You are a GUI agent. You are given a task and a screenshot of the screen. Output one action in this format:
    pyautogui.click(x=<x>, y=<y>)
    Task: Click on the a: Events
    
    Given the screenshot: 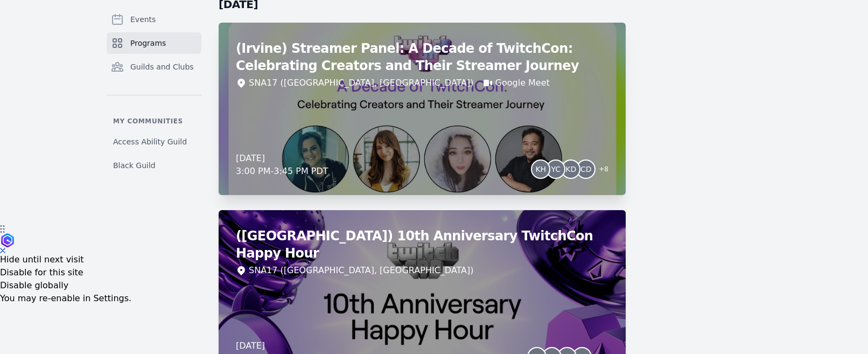 What is the action you would take?
    pyautogui.click(x=154, y=19)
    